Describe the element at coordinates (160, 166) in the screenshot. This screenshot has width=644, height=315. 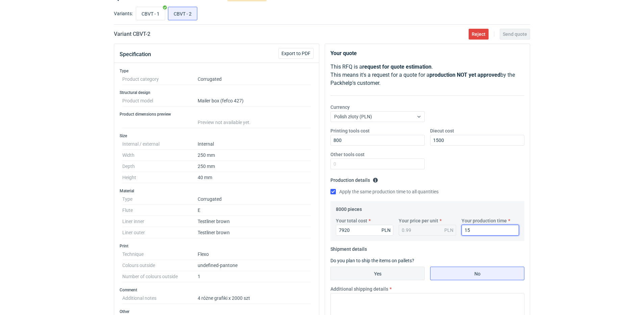
I see `dt: Depth` at that location.